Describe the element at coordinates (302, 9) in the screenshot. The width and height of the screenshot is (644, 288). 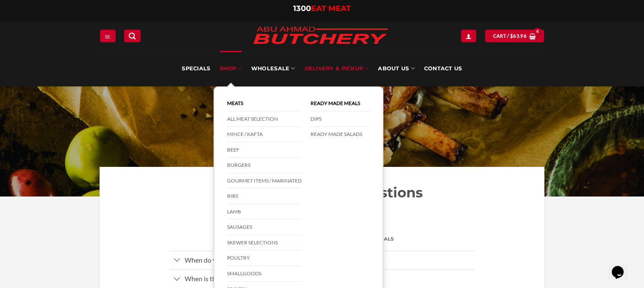
I see `span: 1300` at that location.